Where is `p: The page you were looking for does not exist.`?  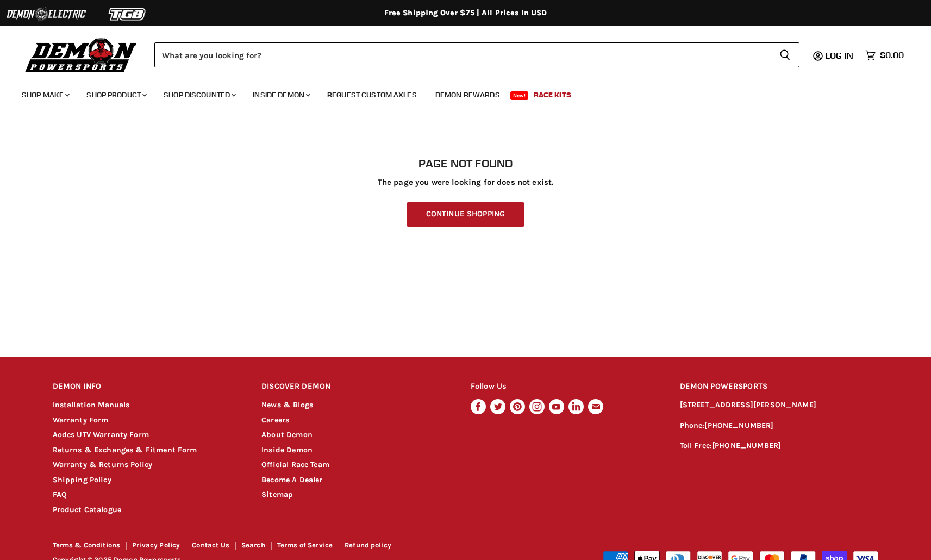
p: The page you were looking for does not exist. is located at coordinates (466, 182).